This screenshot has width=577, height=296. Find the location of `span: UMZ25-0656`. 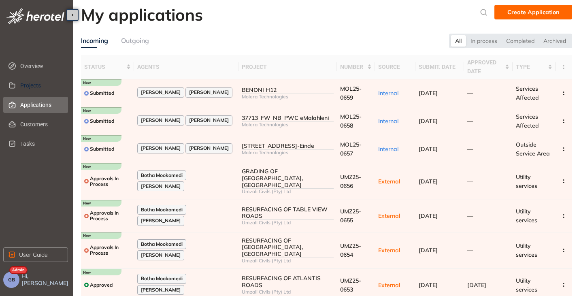

span: UMZ25-0656 is located at coordinates (351, 182).